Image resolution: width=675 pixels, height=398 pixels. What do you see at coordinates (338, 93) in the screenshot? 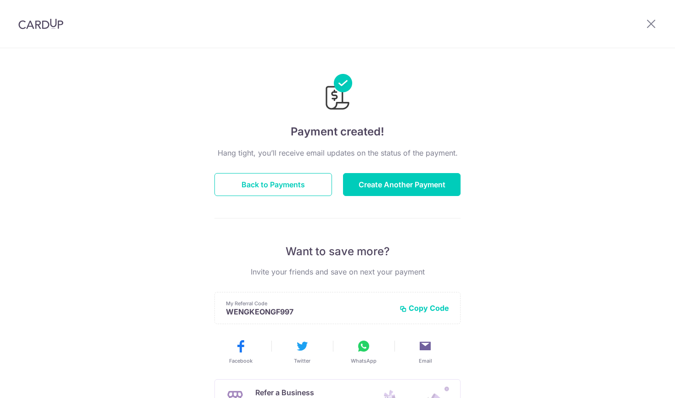
I see `img: Payments` at bounding box center [338, 93].